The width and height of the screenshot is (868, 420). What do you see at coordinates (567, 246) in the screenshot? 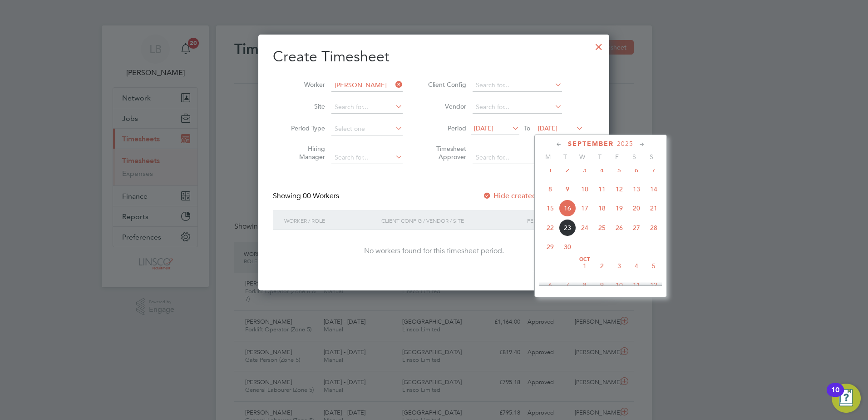
I see `span: 30` at bounding box center [567, 246].